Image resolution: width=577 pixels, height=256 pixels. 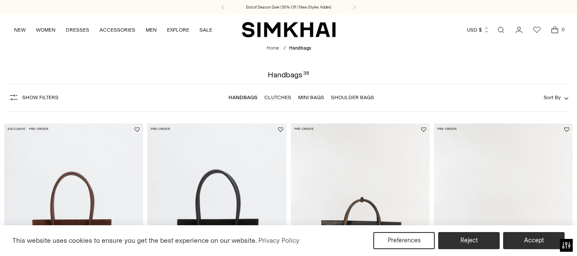 I want to click on button: USD $, so click(x=478, y=30).